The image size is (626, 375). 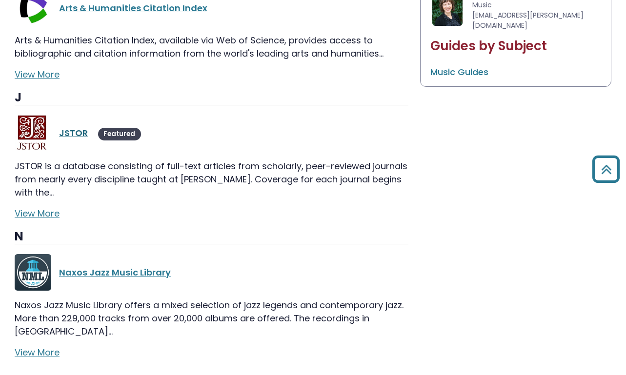 What do you see at coordinates (211, 47) in the screenshot?
I see `p: Arts & Humanities Citation Index, available via Web of Science, provides access to bibliographic ...` at bounding box center [211, 47].